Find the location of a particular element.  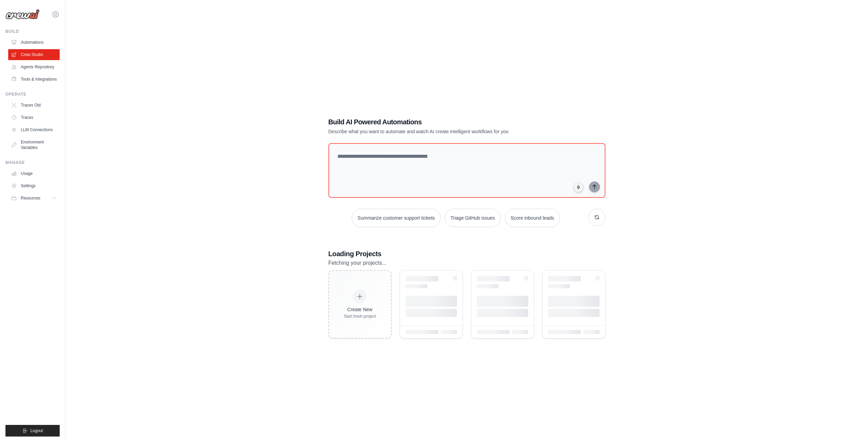

a: Traces is located at coordinates (34, 118).